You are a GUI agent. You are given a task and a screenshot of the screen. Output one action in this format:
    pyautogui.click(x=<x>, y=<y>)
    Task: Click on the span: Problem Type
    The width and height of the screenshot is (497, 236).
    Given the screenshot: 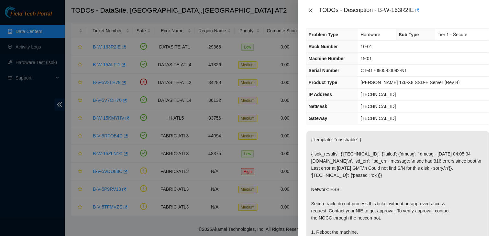 What is the action you would take?
    pyautogui.click(x=324, y=35)
    